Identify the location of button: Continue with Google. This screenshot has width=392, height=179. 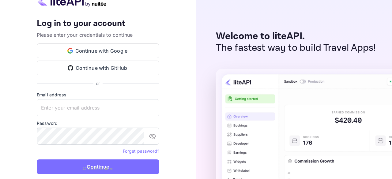
(98, 51).